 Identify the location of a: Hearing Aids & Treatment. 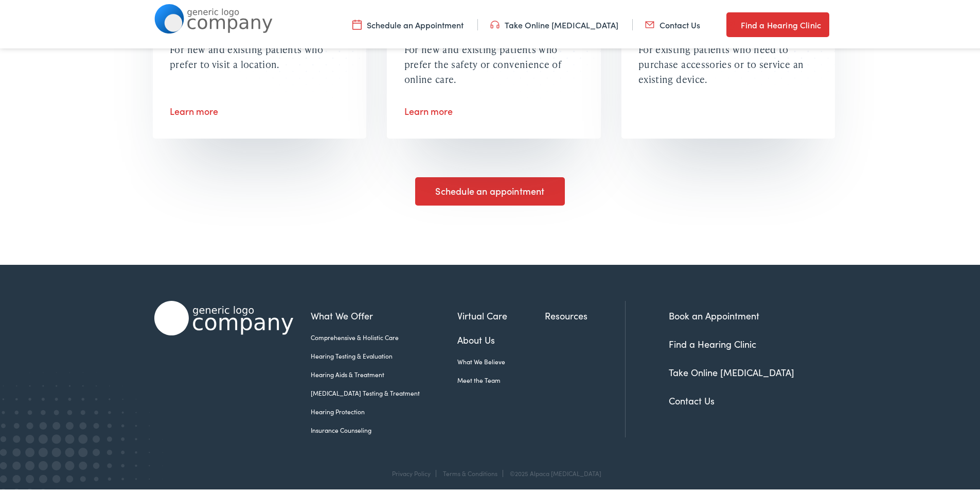
(384, 372).